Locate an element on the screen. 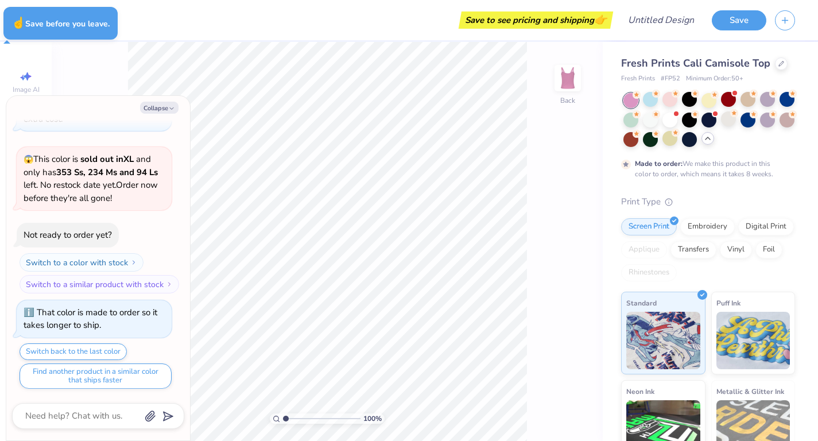  strong: sold out in XL is located at coordinates (107, 159).